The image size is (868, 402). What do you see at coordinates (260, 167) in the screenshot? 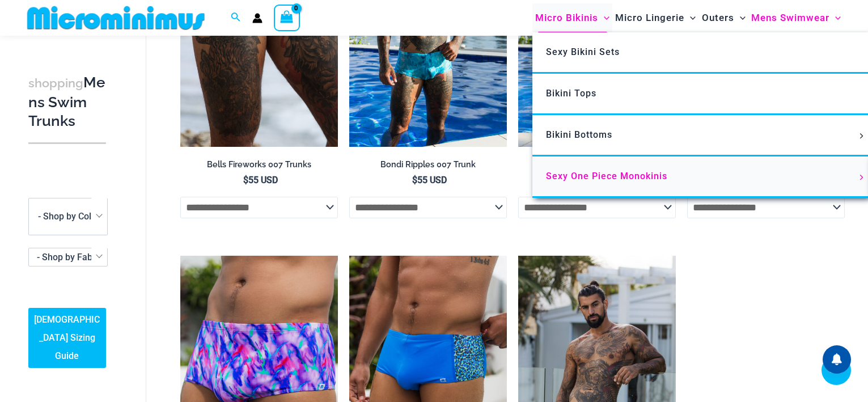
I see `a: Bells Fireworks 007 Trunks` at bounding box center [260, 167].